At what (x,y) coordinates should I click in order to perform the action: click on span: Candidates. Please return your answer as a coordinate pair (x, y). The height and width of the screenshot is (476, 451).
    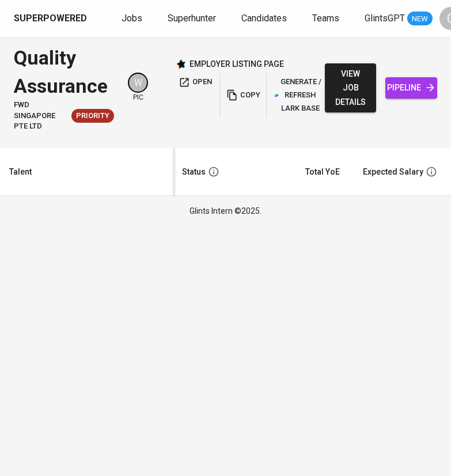
    Looking at the image, I should click on (263, 18).